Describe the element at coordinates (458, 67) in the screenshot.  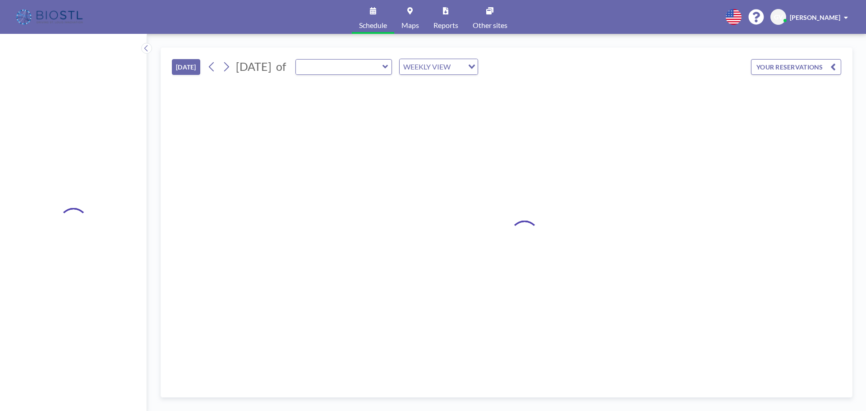
I see `input: Search for option` at that location.